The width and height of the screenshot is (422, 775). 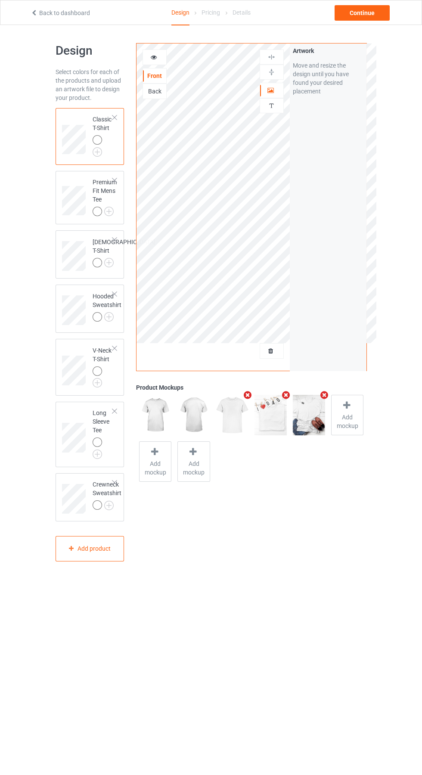 I want to click on div: Add product, so click(x=90, y=548).